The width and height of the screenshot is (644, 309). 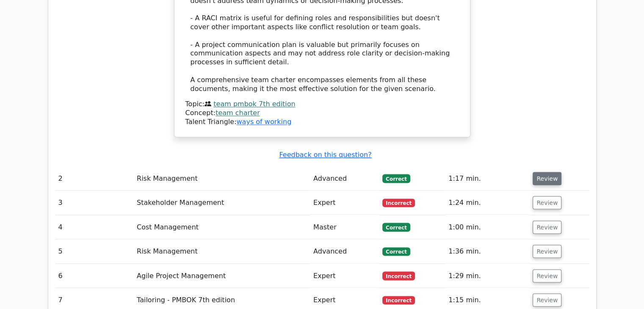 What do you see at coordinates (221, 276) in the screenshot?
I see `td: Agile Project Management` at bounding box center [221, 276].